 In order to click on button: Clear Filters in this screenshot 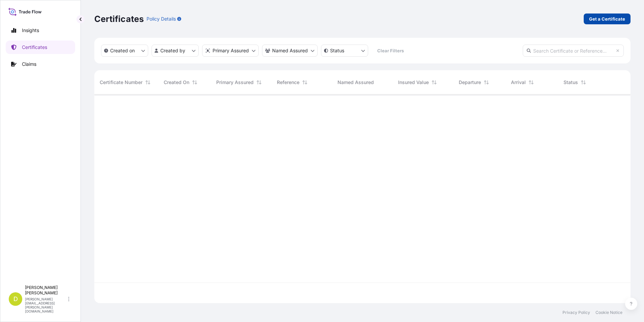, I will do `click(391, 50)`.